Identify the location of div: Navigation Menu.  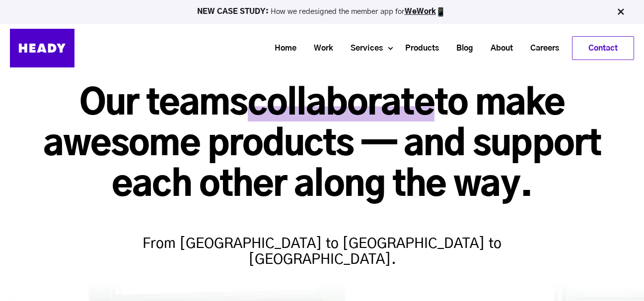
(359, 48).